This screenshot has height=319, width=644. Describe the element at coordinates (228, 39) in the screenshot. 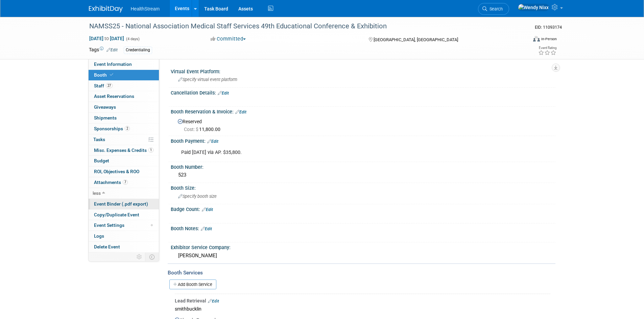

I see `button: Committed` at that location.